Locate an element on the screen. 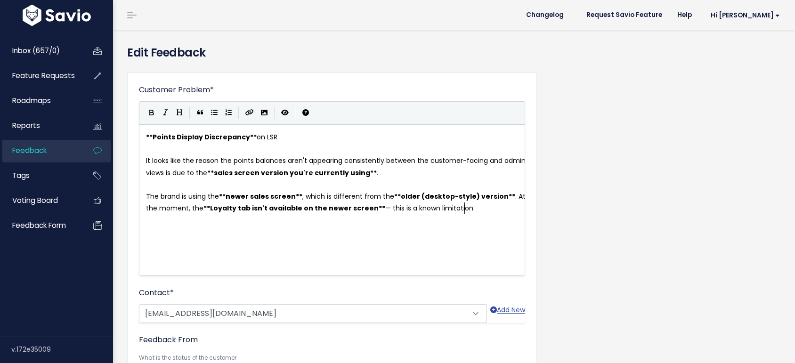  span: Loyalty tab isn't available on the newer screen is located at coordinates (294, 208).